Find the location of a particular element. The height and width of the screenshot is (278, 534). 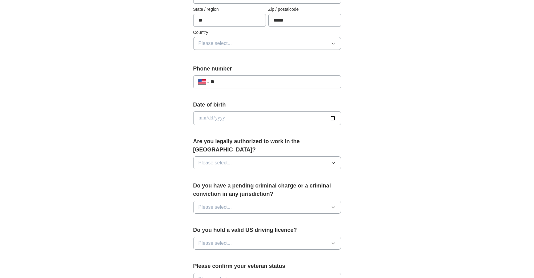

label: Phone number is located at coordinates (267, 69).